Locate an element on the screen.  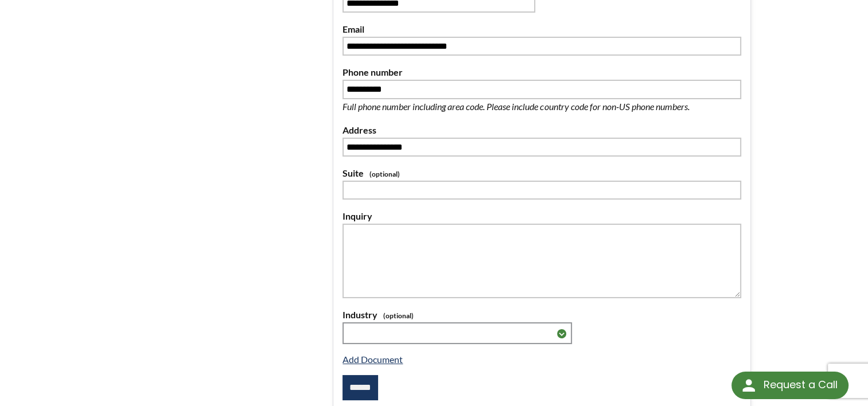
label: Suite is located at coordinates (541, 173).